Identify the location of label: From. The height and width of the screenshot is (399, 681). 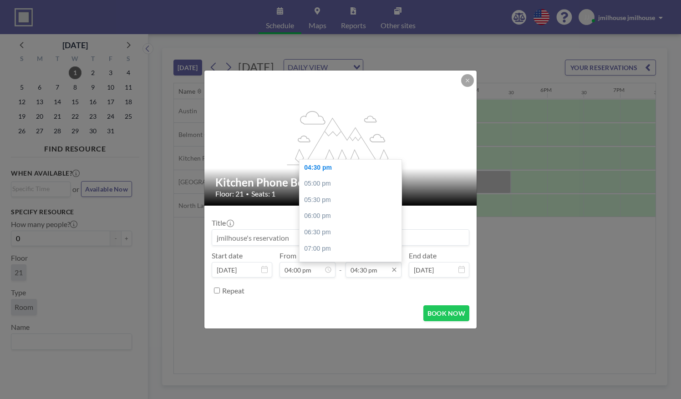
(288, 256).